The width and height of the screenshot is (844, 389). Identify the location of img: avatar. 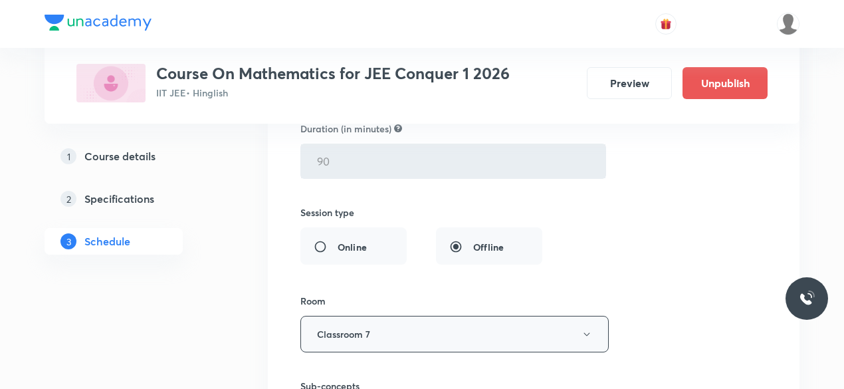
(666, 24).